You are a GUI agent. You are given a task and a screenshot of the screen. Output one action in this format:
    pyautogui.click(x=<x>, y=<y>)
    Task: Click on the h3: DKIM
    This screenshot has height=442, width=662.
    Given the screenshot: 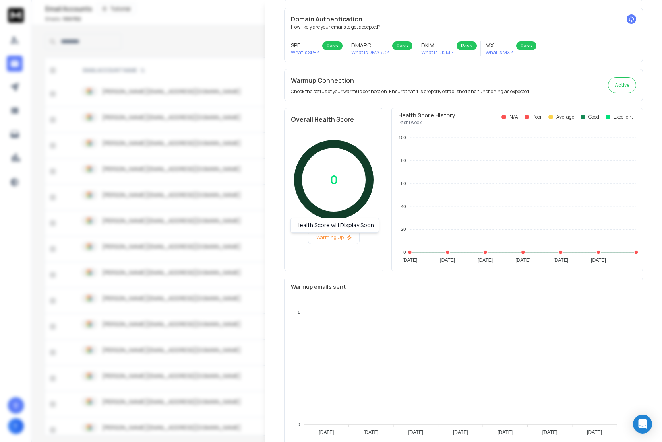 What is the action you would take?
    pyautogui.click(x=437, y=45)
    